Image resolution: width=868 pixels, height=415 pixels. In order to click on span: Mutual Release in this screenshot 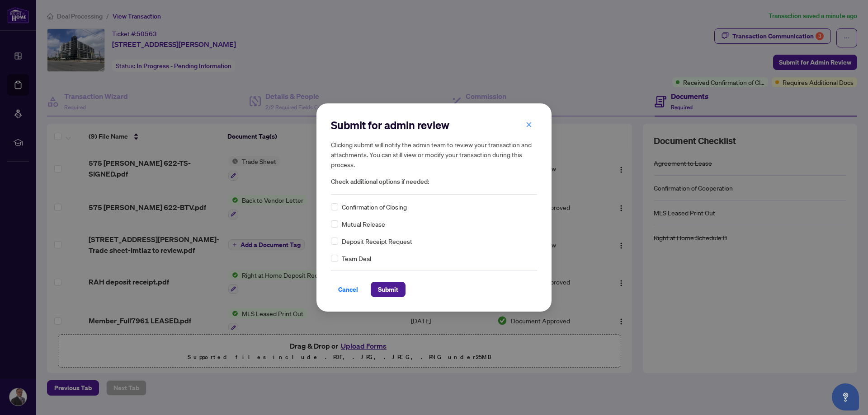, I will do `click(363, 224)`.